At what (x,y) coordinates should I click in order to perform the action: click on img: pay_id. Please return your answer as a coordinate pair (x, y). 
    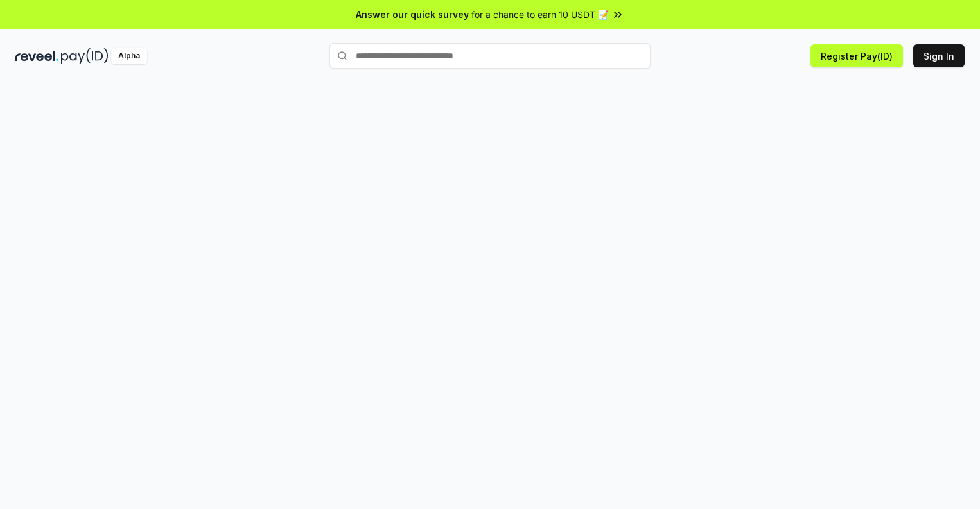
    Looking at the image, I should click on (85, 56).